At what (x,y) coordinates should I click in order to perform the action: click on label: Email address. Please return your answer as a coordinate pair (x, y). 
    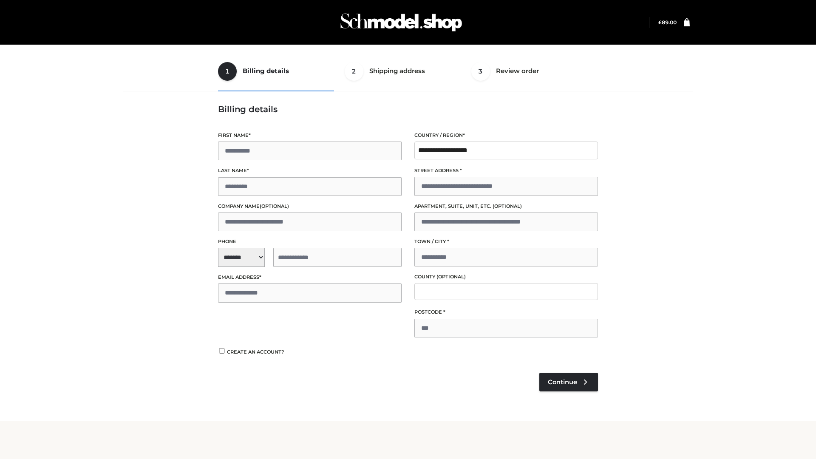
    Looking at the image, I should click on (310, 277).